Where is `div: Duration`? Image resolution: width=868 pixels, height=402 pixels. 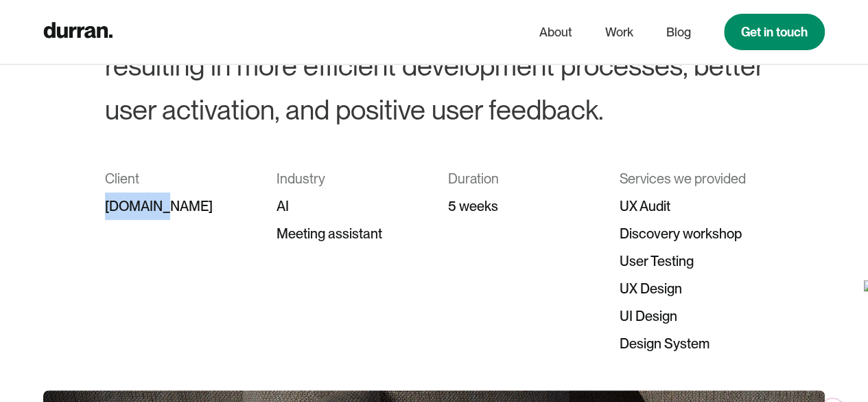 div: Duration is located at coordinates (520, 179).